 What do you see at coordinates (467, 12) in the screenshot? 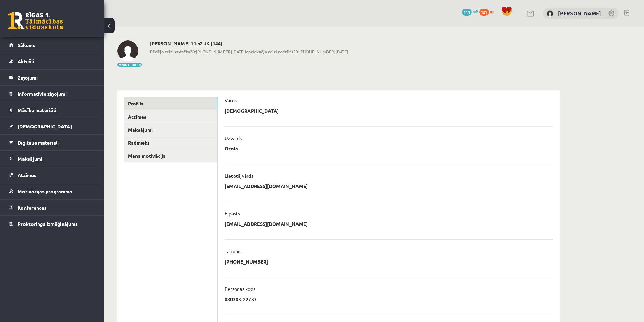
I see `span: 144` at bounding box center [467, 12].